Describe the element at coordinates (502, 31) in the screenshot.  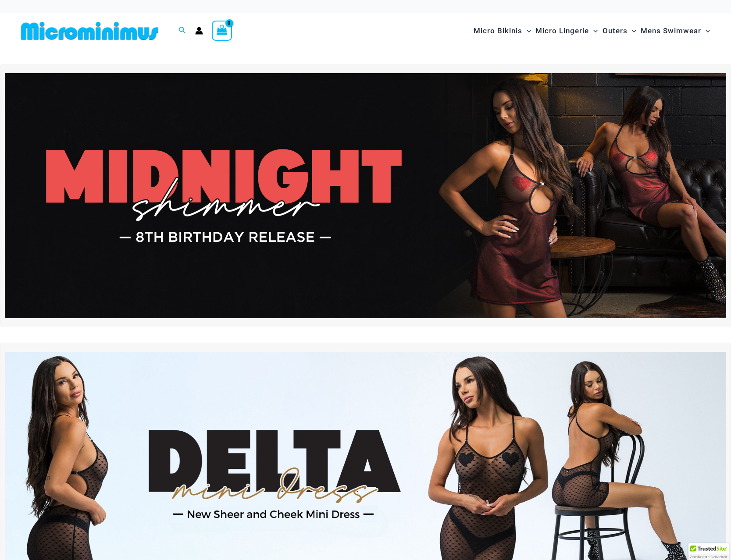
I see `a: Micro BikinisMenu ToggleMenu Toggle` at that location.